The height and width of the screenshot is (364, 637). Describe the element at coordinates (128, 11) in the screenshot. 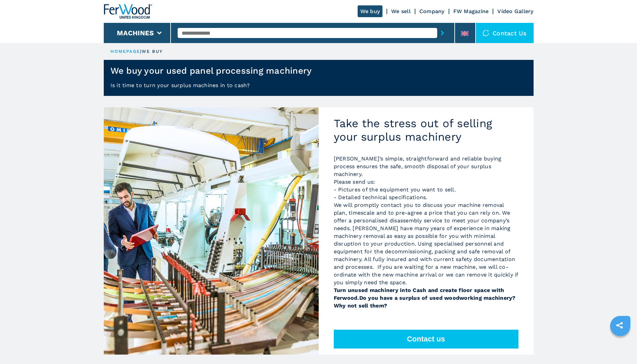

I see `img: Ferwood` at that location.